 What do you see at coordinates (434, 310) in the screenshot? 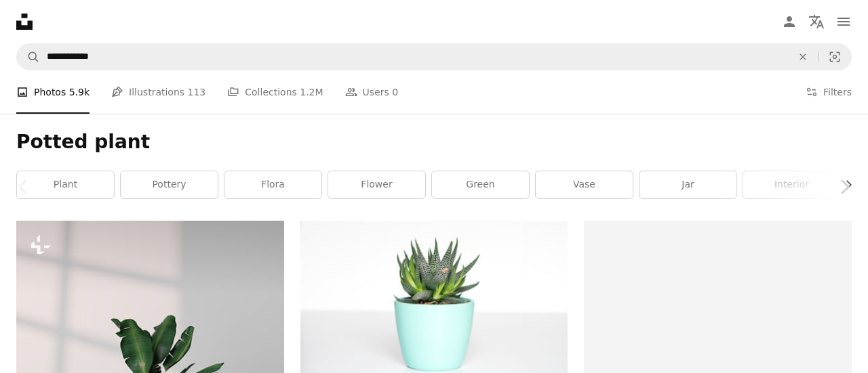
I see `a: green succulent in teal ceramic vase` at bounding box center [434, 310].